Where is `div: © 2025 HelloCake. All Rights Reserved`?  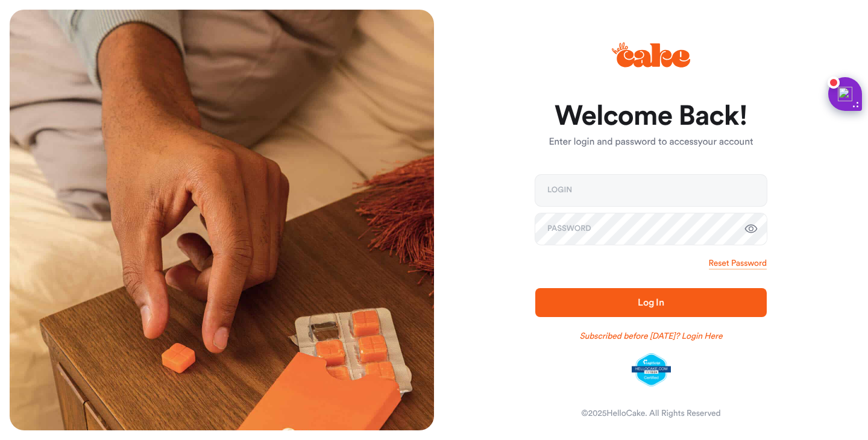
div: © 2025 HelloCake. All Rights Reserved is located at coordinates (651, 414).